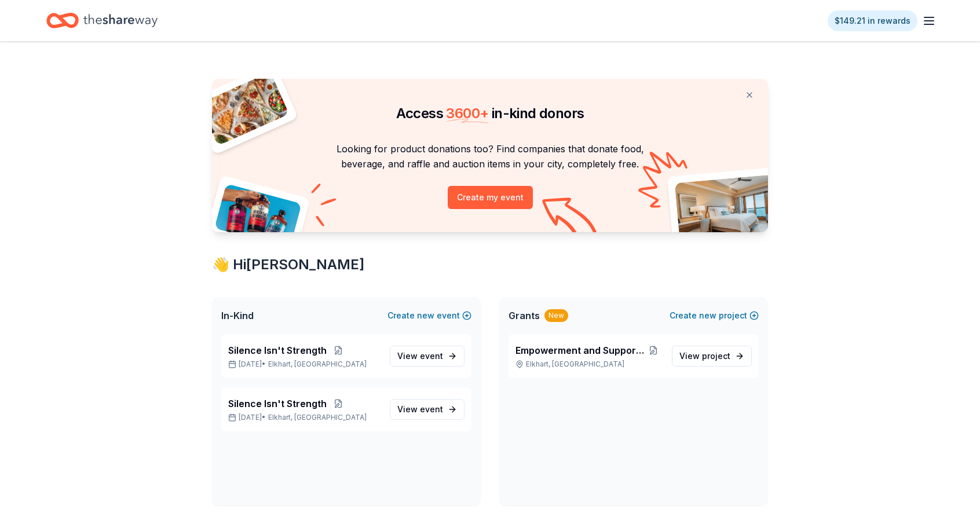 Image resolution: width=980 pixels, height=520 pixels. What do you see at coordinates (556, 315) in the screenshot?
I see `div: New` at bounding box center [556, 315].